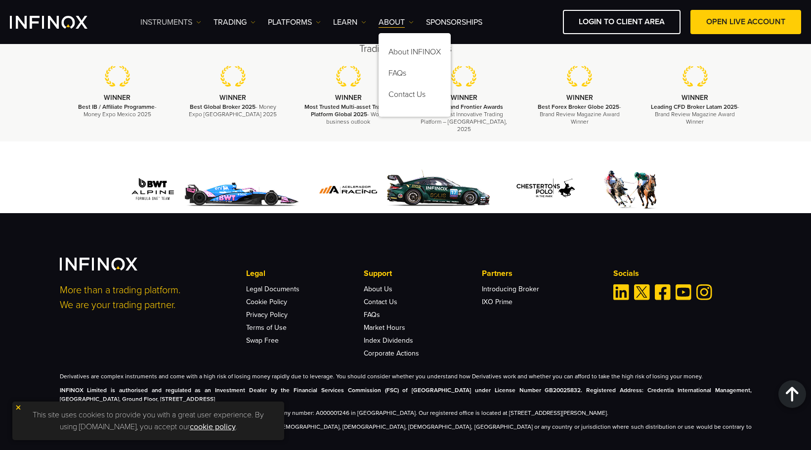 The image size is (811, 450). I want to click on a: Instruments, so click(170, 22).